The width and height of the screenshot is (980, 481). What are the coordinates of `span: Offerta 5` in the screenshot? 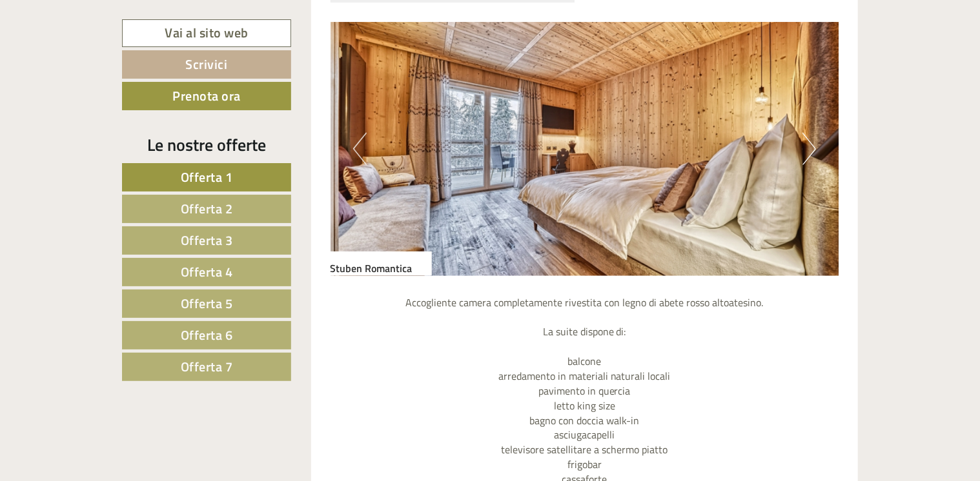 It's located at (206, 303).